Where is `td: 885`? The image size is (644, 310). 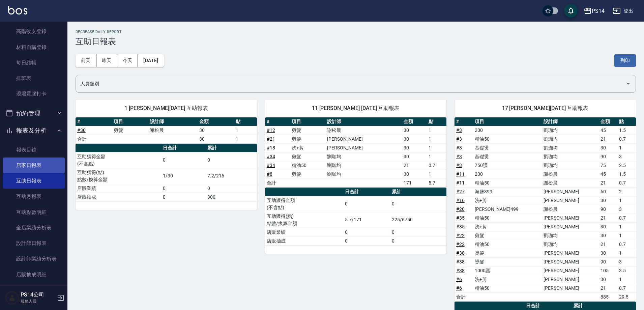 td: 885 is located at coordinates (608, 297).